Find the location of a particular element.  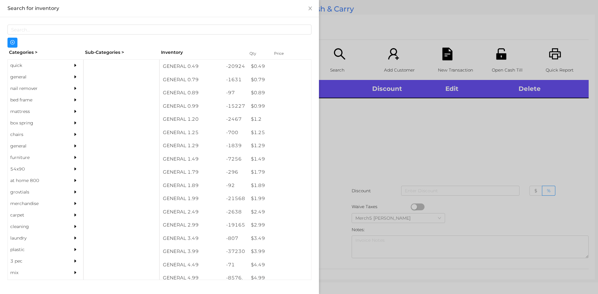

div: GENERAL 0.79 is located at coordinates (191, 80).